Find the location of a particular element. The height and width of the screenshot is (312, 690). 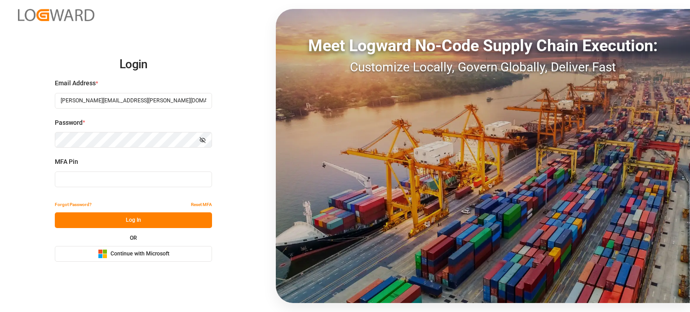

span: Email Address is located at coordinates (75, 83).